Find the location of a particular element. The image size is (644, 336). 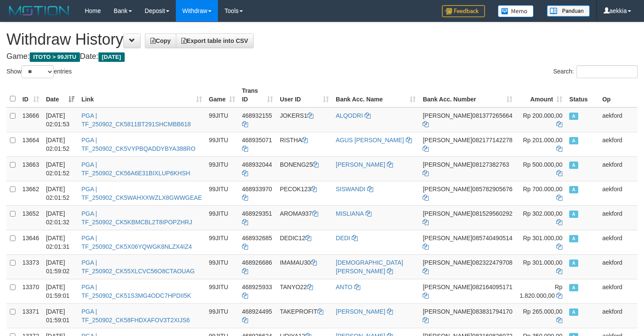

td: 082164095171 is located at coordinates (468, 291).